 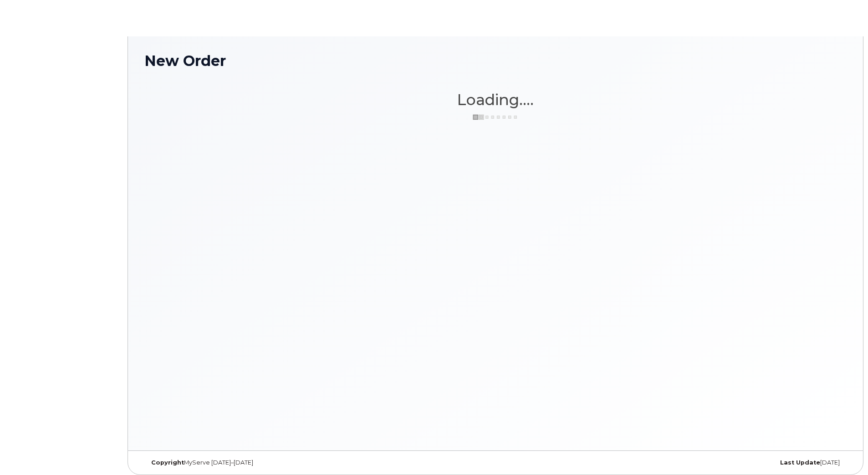 What do you see at coordinates (496, 61) in the screenshot?
I see `h1: New Order` at bounding box center [496, 61].